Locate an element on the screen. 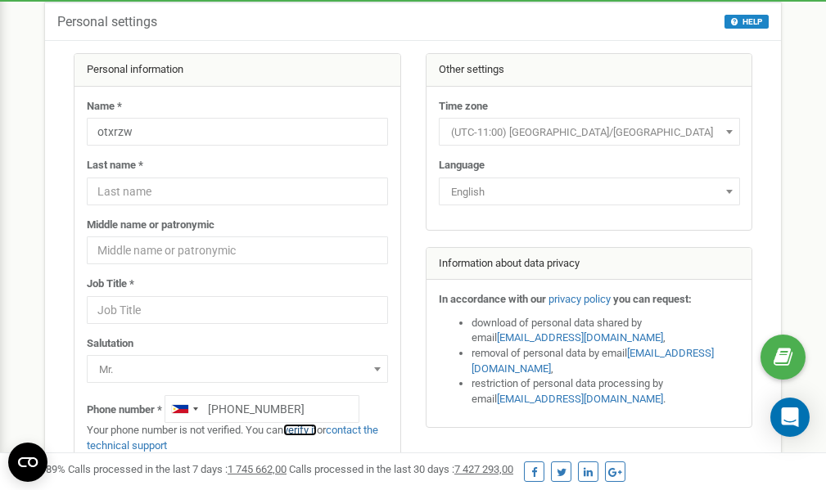 The width and height of the screenshot is (826, 490). input: Name is located at coordinates (237, 132).